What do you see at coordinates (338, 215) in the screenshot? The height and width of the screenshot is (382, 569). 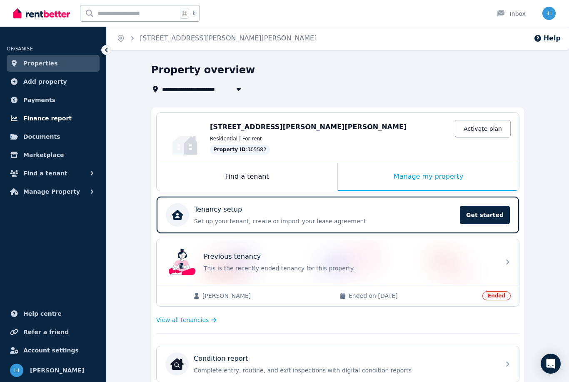 I see `a: Tenancy setupSet up your tenant, create or import your lease agreementGet started` at bounding box center [338, 215].